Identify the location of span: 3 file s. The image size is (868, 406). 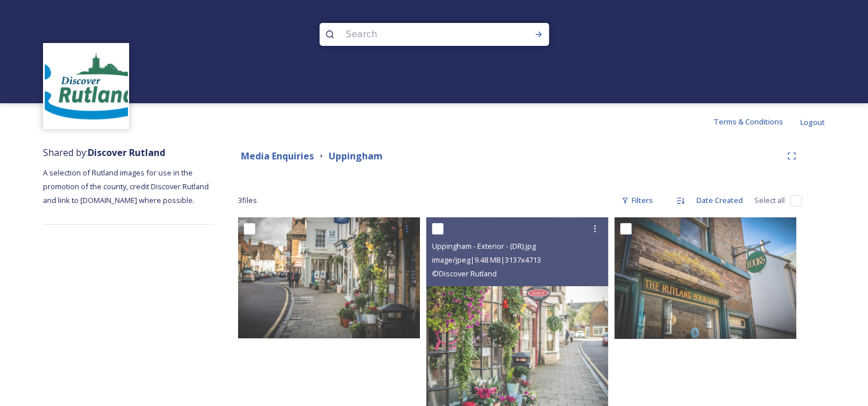
(247, 200).